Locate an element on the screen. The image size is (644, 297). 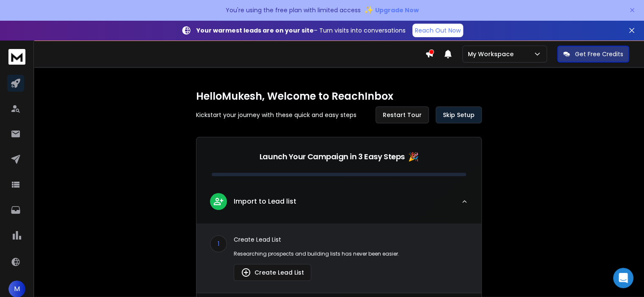
p: My Workspace is located at coordinates (492, 54).